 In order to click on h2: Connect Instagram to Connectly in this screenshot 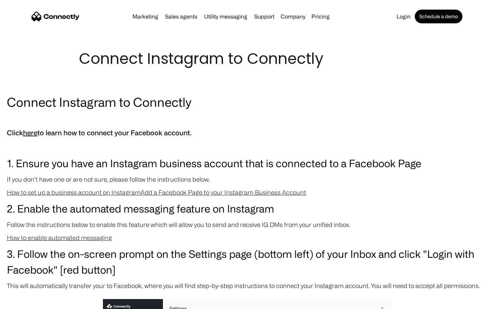, I will do `click(247, 102)`.